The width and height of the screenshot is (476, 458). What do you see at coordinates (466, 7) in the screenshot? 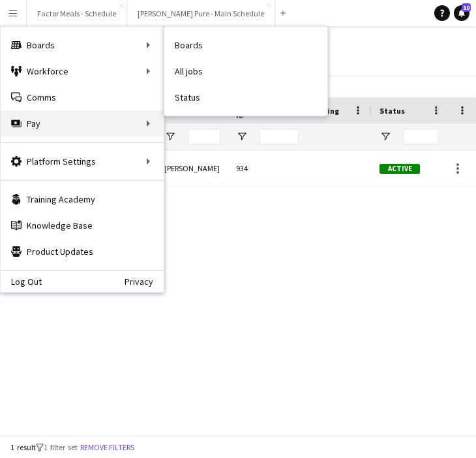
I see `span: 10` at bounding box center [466, 7].